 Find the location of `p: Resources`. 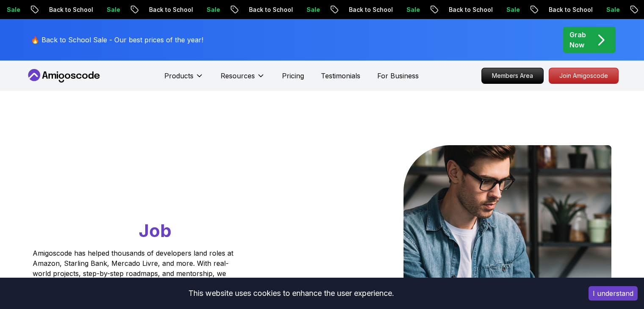

p: Resources is located at coordinates (238, 76).